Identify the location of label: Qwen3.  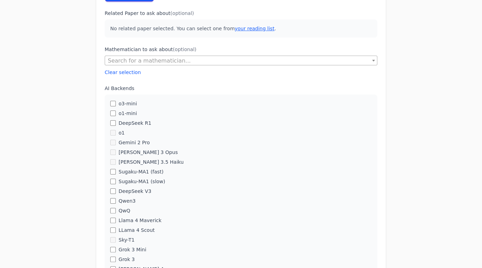
(127, 201).